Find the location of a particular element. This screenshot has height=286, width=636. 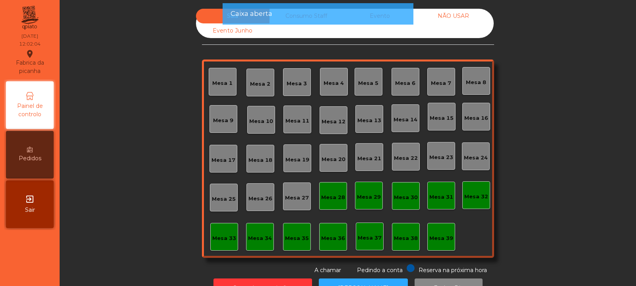

div: Mesa 15 is located at coordinates (441, 118).